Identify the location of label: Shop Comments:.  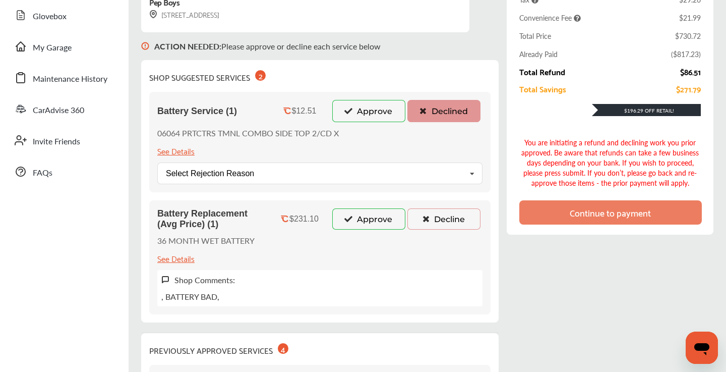
(205, 279).